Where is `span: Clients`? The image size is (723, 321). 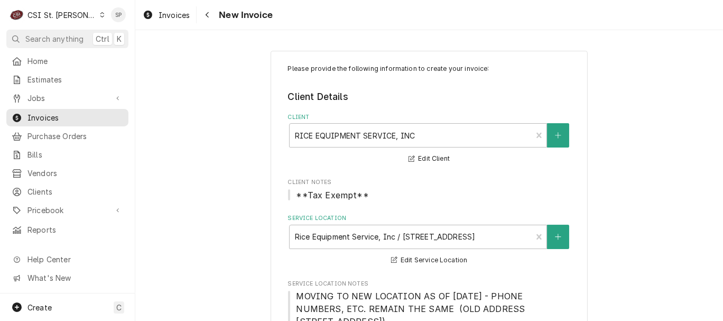
span: Clients is located at coordinates (75, 191).